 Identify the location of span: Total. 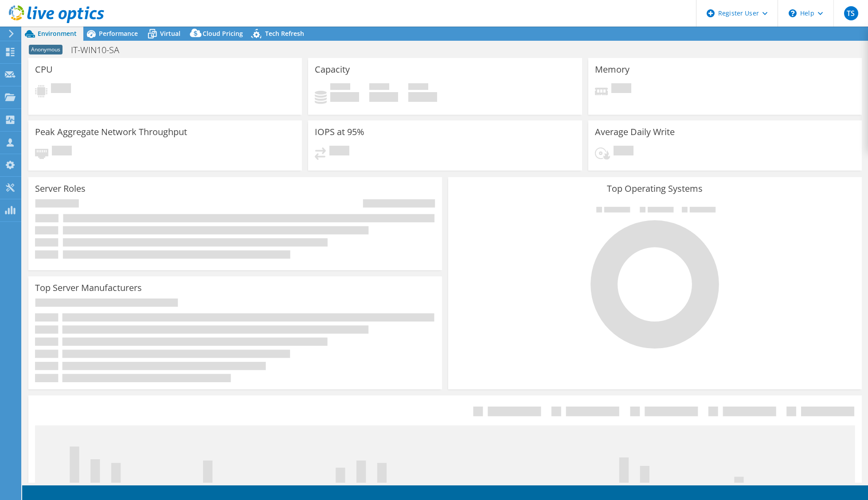
(418, 88).